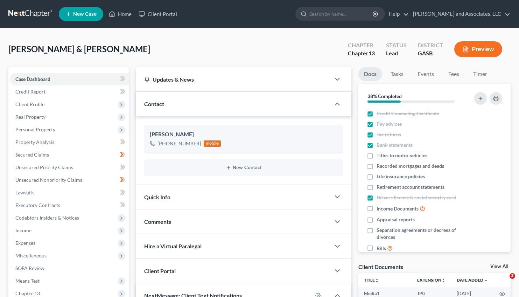  Describe the element at coordinates (69, 205) in the screenshot. I see `a: Executory Contracts` at that location.